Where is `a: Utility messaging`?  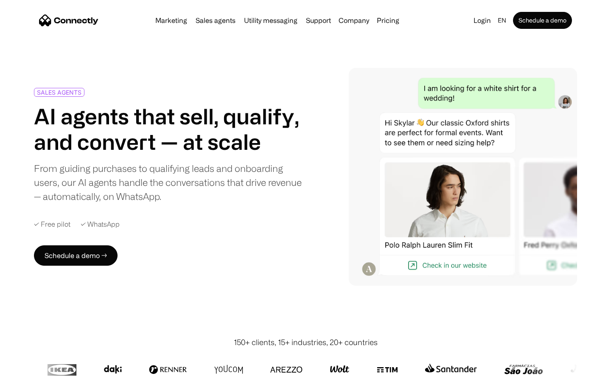 a: Utility messaging is located at coordinates (271, 20).